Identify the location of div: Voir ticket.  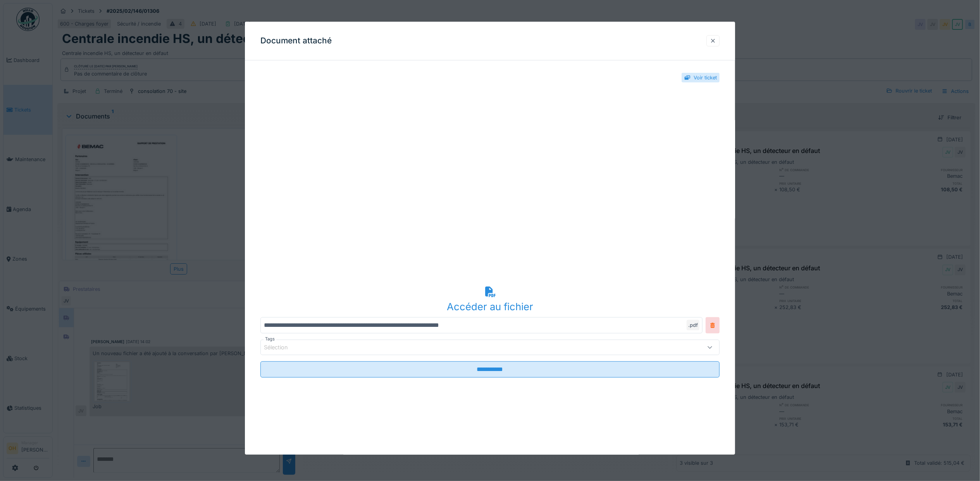
(705, 77).